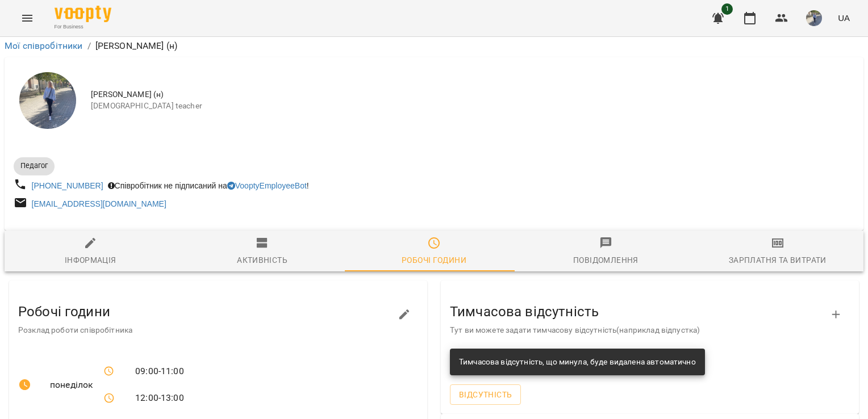  What do you see at coordinates (90, 260) in the screenshot?
I see `div: Інформація` at bounding box center [90, 260].